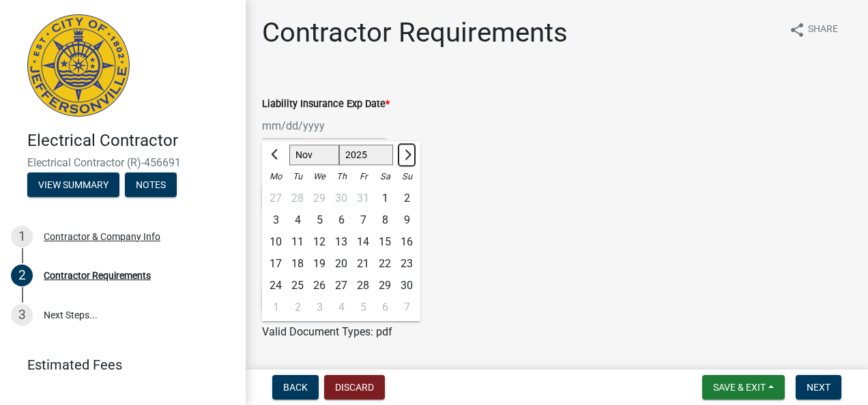  What do you see at coordinates (363, 286) in the screenshot?
I see `div: 28` at bounding box center [363, 286].